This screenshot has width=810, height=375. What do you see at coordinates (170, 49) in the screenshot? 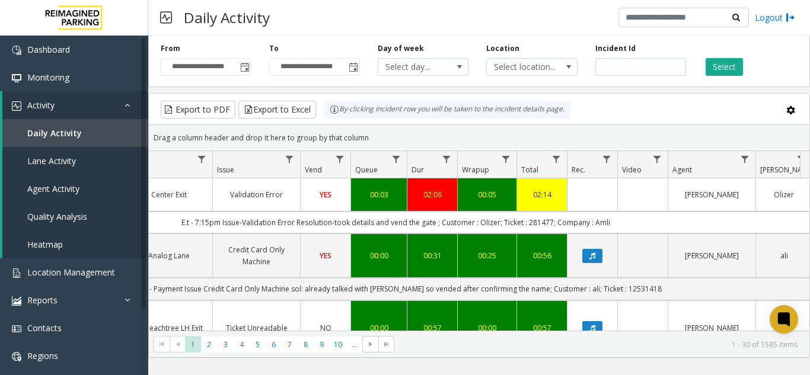
I see `label: From` at bounding box center [170, 49].